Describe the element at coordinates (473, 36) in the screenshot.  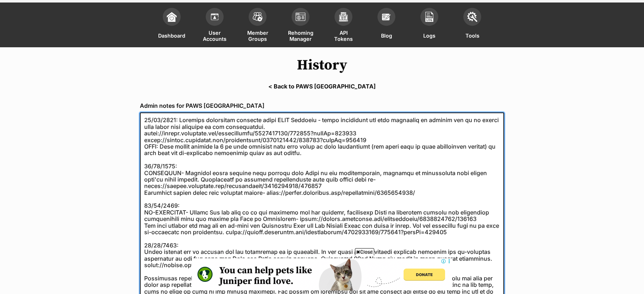
I see `span: Tools` at that location.